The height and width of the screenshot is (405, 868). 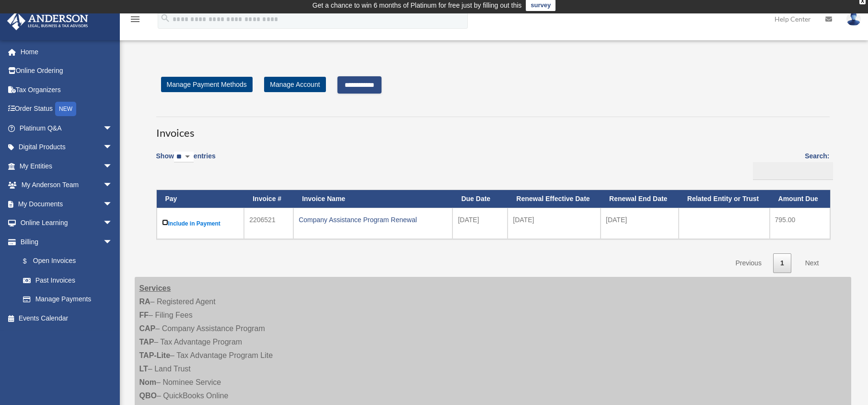 What do you see at coordinates (812, 263) in the screenshot?
I see `a: Next` at bounding box center [812, 263].